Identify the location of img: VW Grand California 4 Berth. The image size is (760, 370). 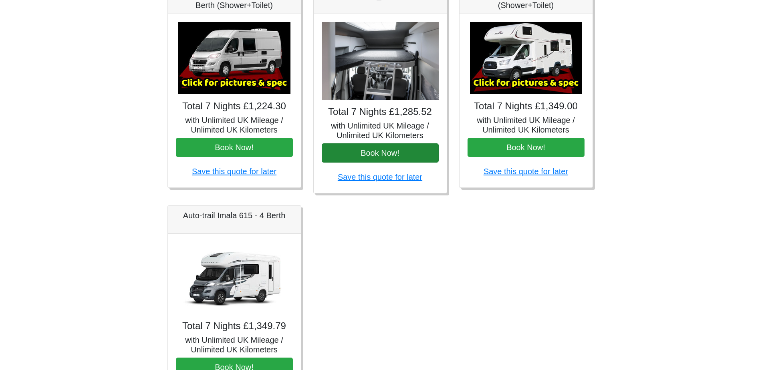
(380, 61).